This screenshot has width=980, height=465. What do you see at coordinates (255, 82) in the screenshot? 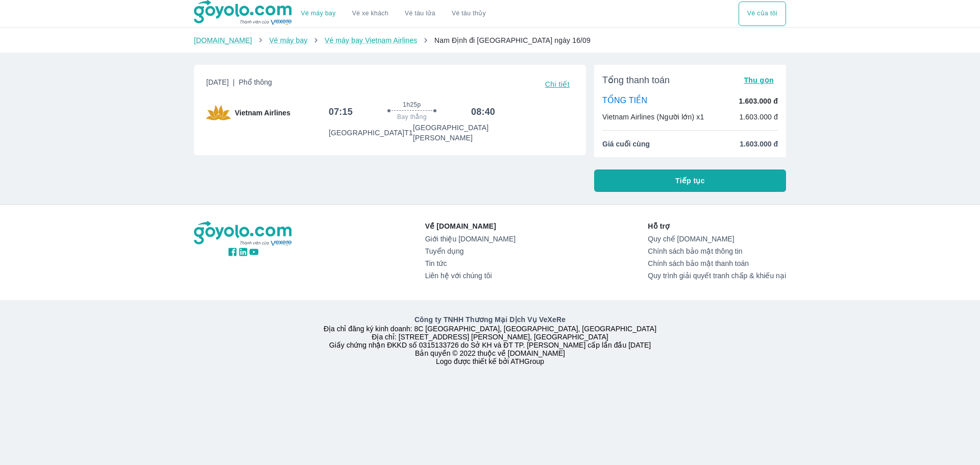
I see `span: Phổ thông` at bounding box center [255, 82].